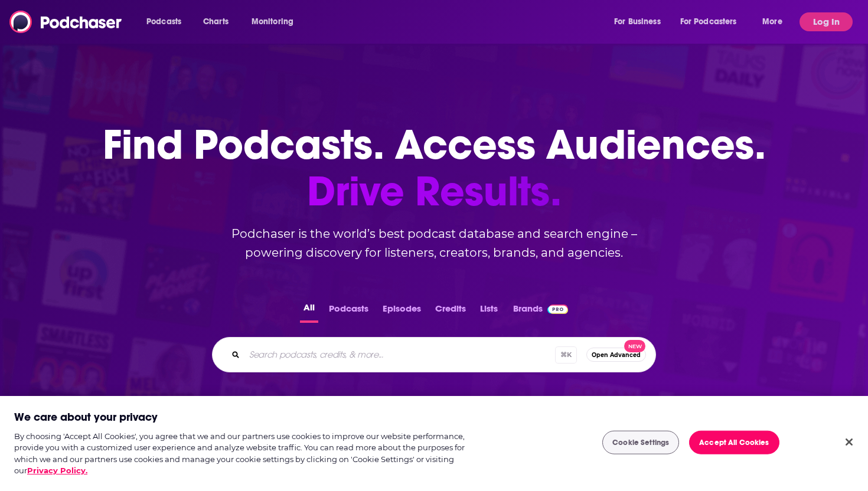  I want to click on button: Log In, so click(826, 22).